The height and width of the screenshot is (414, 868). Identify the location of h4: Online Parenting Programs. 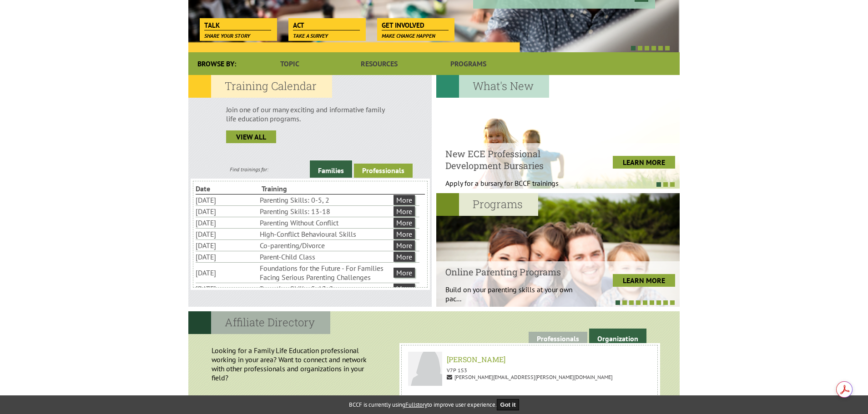
(513, 272).